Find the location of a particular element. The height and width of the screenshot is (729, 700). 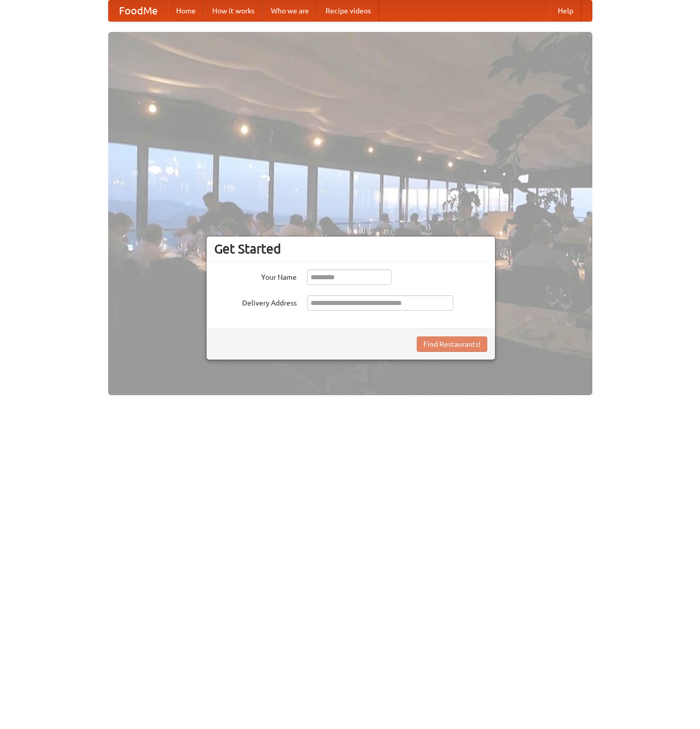

a: Help is located at coordinates (565, 11).